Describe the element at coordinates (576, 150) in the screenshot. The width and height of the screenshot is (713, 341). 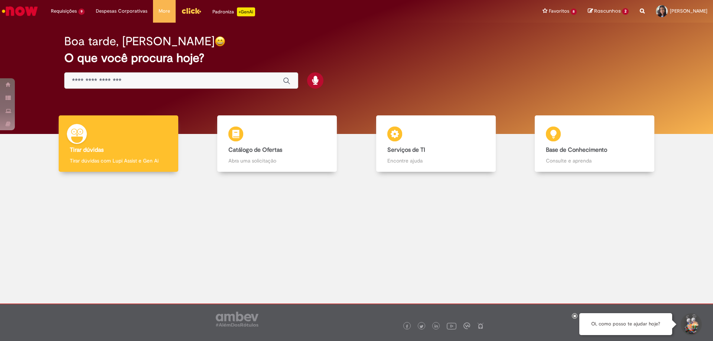
I see `b: Base de Conhecimento` at that location.